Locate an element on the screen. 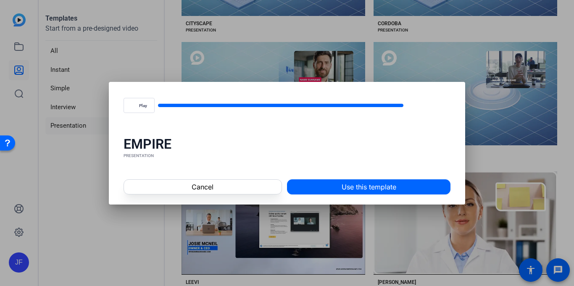 This screenshot has width=574, height=286. div: PRESENTATION is located at coordinates (287, 156).